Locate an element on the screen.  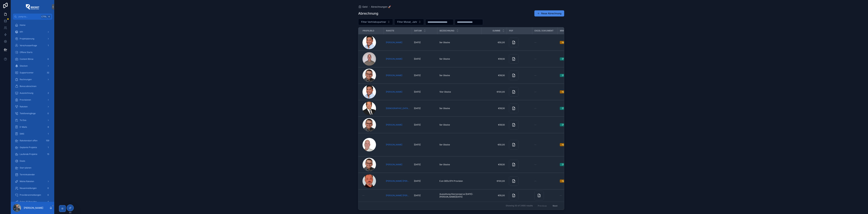
span: Showing 30 of 3466 results is located at coordinates (519, 206).